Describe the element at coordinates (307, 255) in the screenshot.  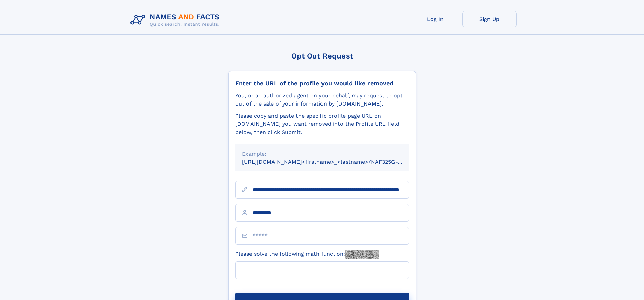
I see `label: Please solve the following math function:` at that location.